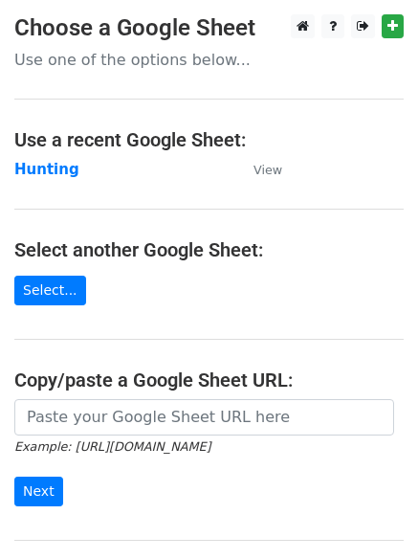 The height and width of the screenshot is (559, 418). What do you see at coordinates (209, 28) in the screenshot?
I see `h3: Choose a Google Sheet` at bounding box center [209, 28].